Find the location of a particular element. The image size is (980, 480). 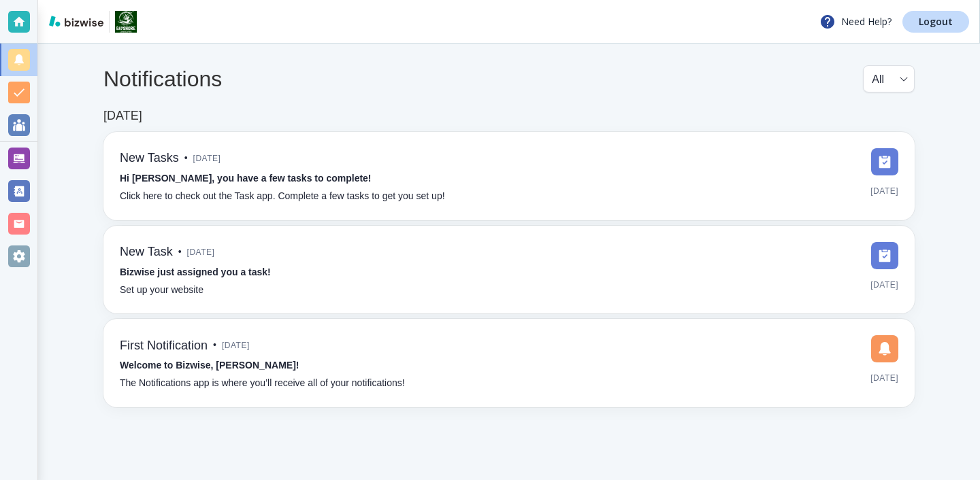

h6: New Tasks is located at coordinates (149, 159).